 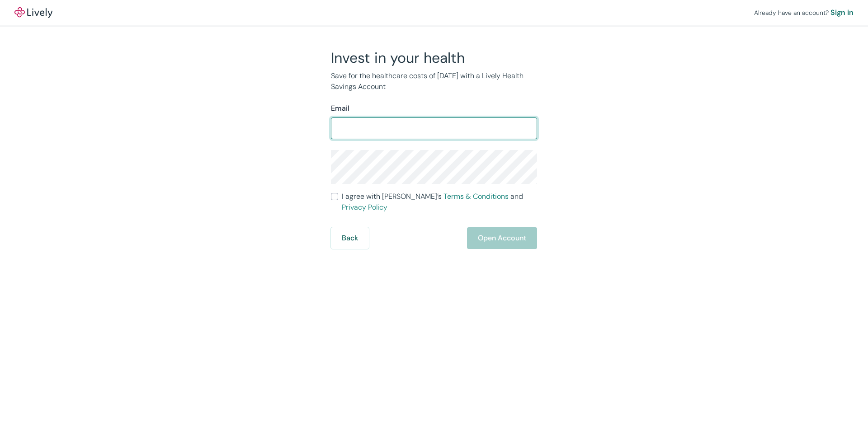 What do you see at coordinates (434, 58) in the screenshot?
I see `h2: Invest in your health` at bounding box center [434, 58].